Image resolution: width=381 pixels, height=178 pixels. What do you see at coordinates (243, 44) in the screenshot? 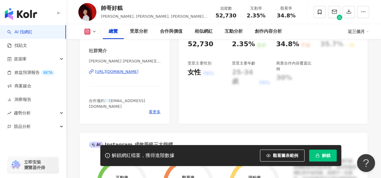
I see `div: 2.35%` at bounding box center [243, 44].